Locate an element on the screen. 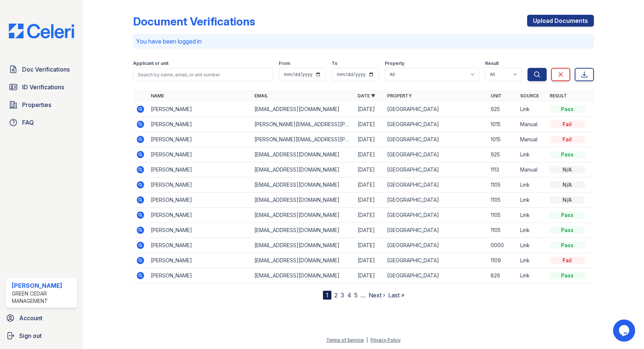  td: 1015 is located at coordinates (502, 139).